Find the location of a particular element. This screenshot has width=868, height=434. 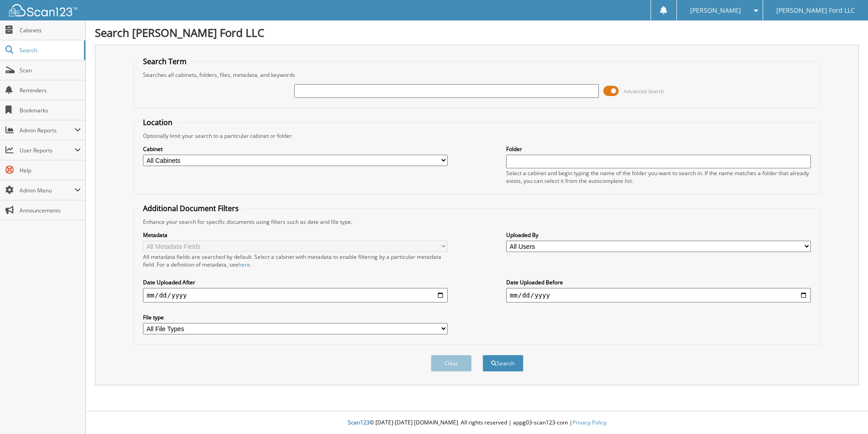

legend: Additional Document Filters is located at coordinates (191, 208).